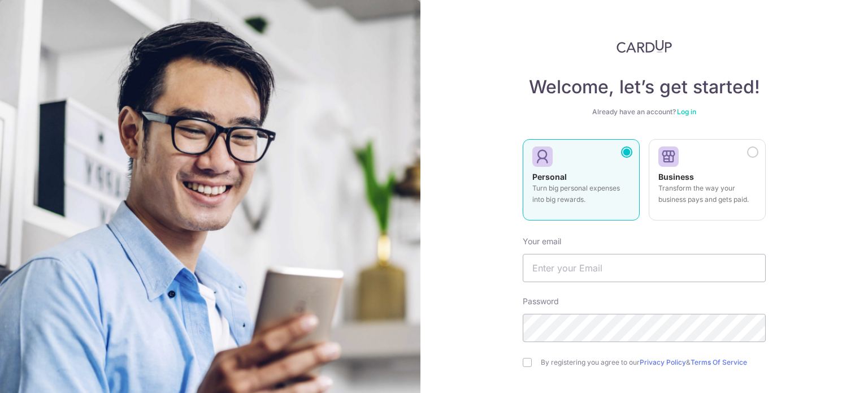  I want to click on p: Turn big personal expenses into big rewards., so click(581, 195).